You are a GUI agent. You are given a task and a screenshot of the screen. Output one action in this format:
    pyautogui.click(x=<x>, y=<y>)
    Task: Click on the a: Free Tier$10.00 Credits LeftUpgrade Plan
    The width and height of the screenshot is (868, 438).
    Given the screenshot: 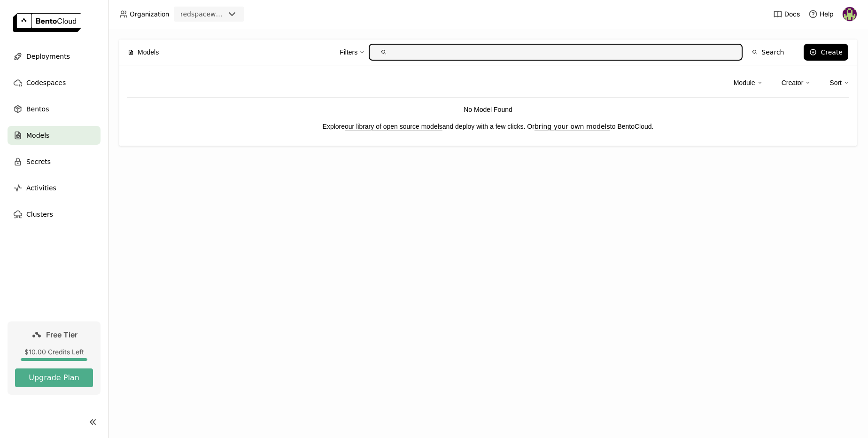 What is the action you would take?
    pyautogui.click(x=54, y=359)
    